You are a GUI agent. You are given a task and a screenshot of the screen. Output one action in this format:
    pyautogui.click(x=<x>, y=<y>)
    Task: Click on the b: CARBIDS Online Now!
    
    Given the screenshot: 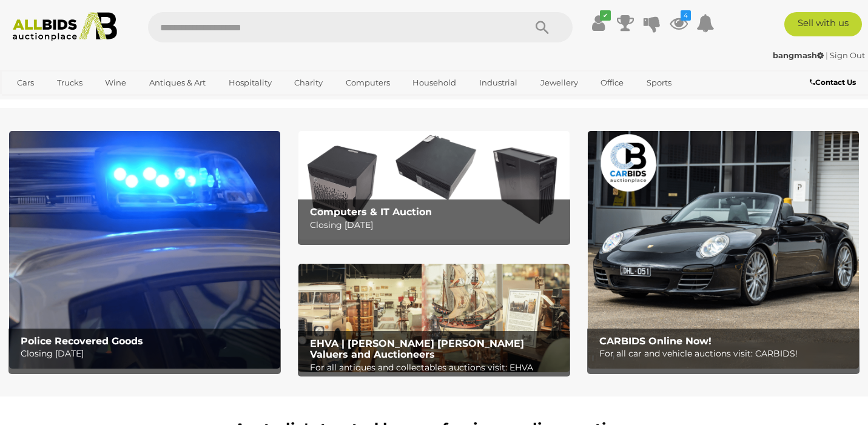 What is the action you would take?
    pyautogui.click(x=655, y=341)
    